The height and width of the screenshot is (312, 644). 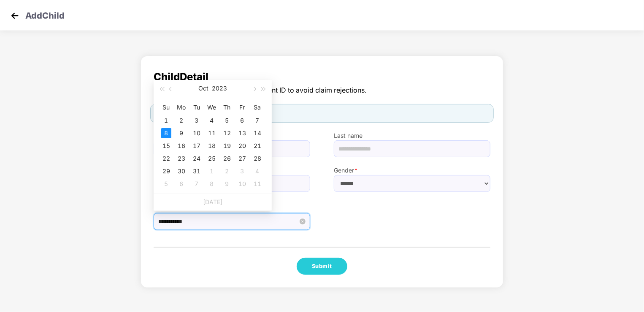 I want to click on td: 2023-10-25, so click(x=212, y=159).